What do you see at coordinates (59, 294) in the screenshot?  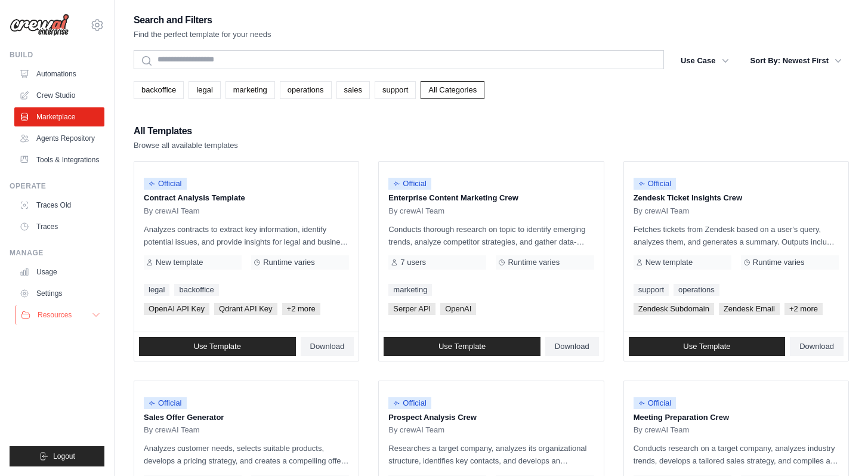 I see `a: Settings` at bounding box center [59, 294].